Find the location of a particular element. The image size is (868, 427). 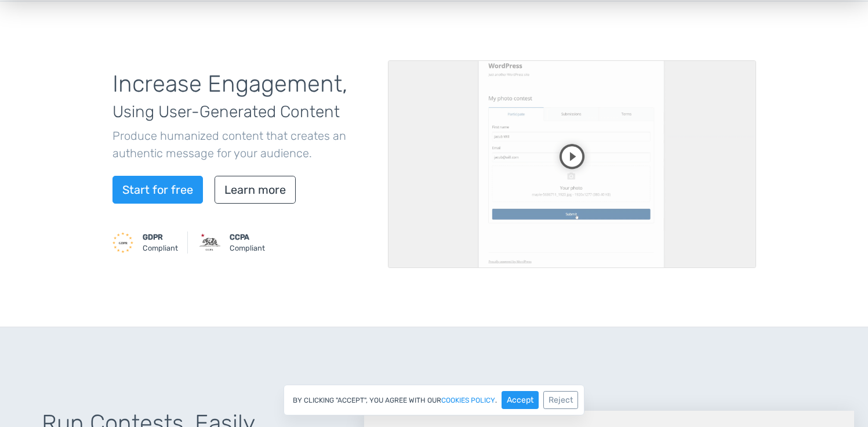

a: Start for free is located at coordinates (158, 190).